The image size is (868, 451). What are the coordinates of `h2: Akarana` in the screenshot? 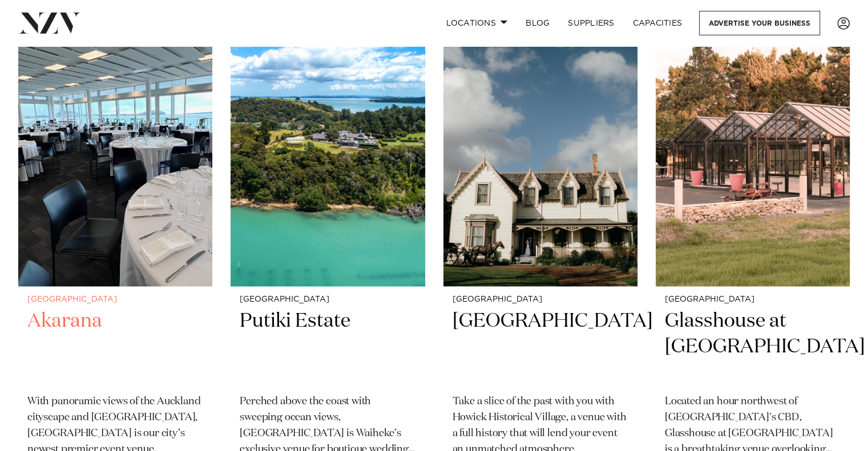 It's located at (115, 347).